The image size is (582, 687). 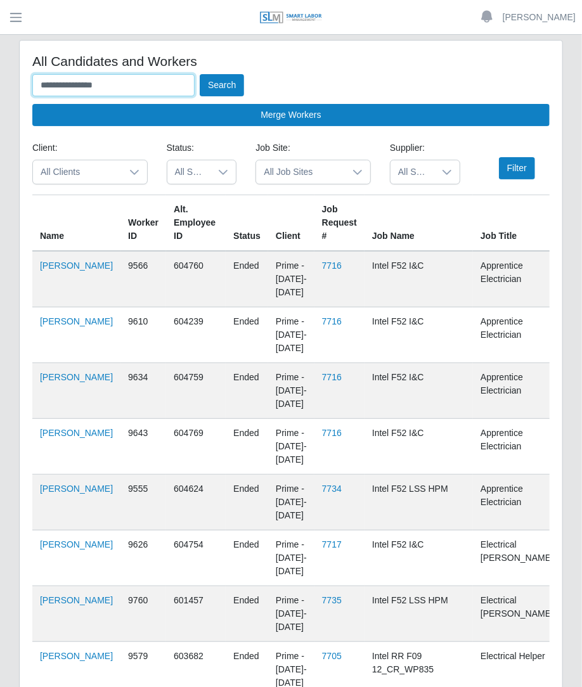 I want to click on span: All Statuses, so click(x=189, y=172).